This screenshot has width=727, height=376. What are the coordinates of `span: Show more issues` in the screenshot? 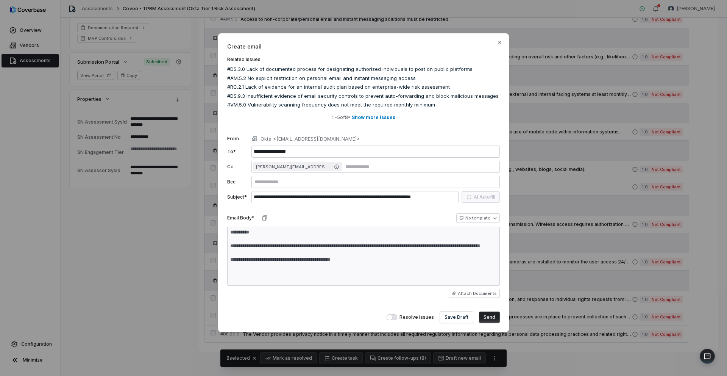 It's located at (373, 117).